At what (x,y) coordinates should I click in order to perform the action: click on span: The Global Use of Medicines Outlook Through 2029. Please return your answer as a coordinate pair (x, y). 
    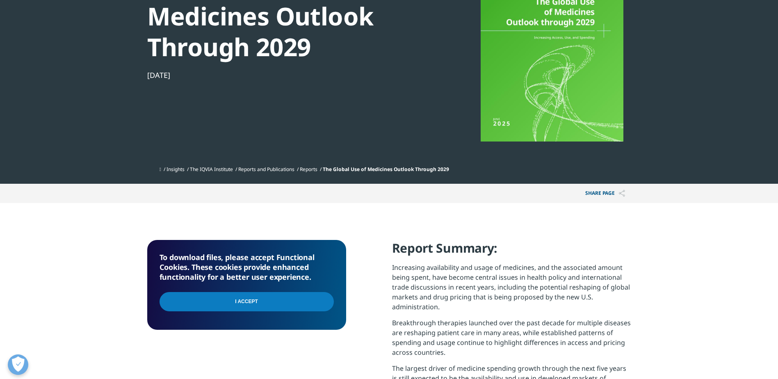
    Looking at the image, I should click on (386, 169).